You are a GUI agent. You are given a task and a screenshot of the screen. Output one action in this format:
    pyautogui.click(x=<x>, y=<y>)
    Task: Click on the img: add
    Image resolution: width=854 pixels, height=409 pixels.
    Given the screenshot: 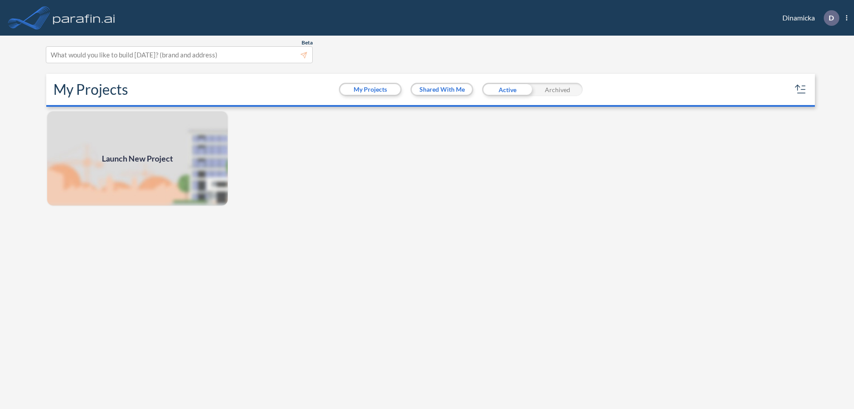 What is the action you would take?
    pyautogui.click(x=137, y=158)
    